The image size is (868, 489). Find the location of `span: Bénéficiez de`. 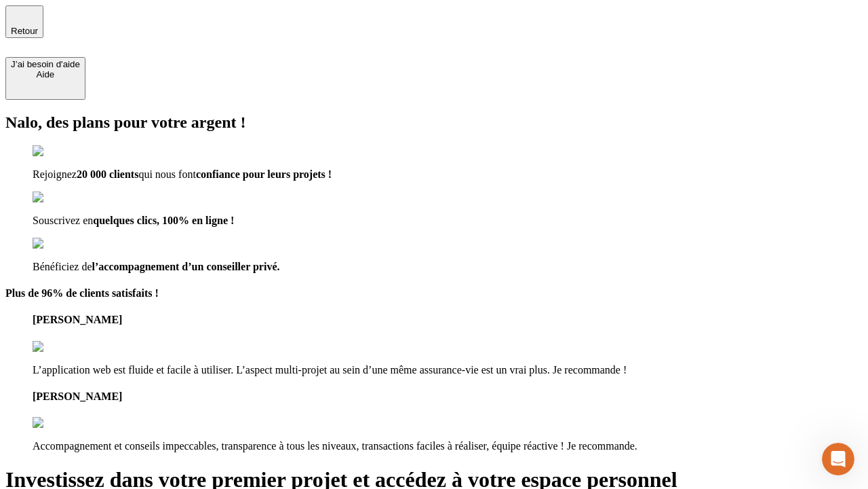

span: Bénéficiez de is located at coordinates (62, 266).